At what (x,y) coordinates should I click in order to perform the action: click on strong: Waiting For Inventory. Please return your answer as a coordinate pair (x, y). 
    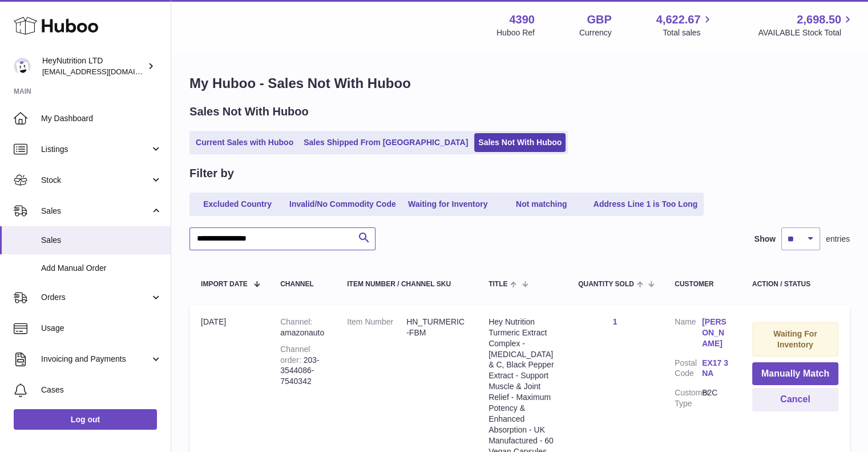
    Looking at the image, I should click on (795, 339).